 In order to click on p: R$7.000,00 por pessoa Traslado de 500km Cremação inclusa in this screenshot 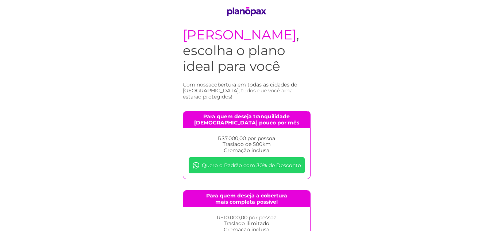, I will do `click(247, 144)`.